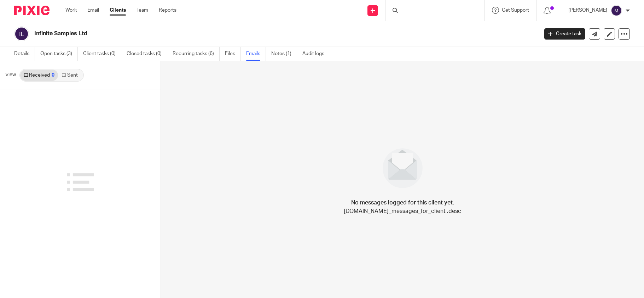 This screenshot has width=644, height=298. I want to click on a: Open tasks (3), so click(59, 54).